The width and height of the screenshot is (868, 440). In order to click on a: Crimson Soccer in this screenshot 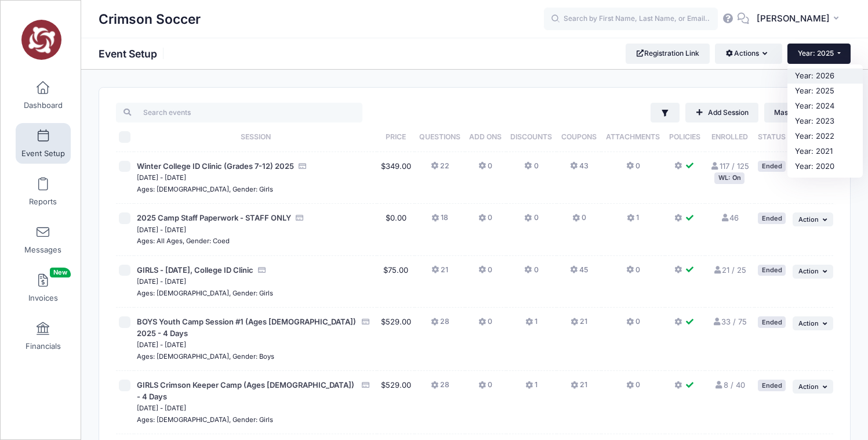, I will do `click(41, 40)`.